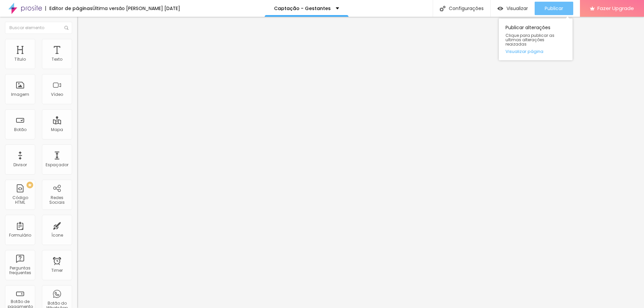 The image size is (644, 308). I want to click on div: Formulário, so click(20, 235).